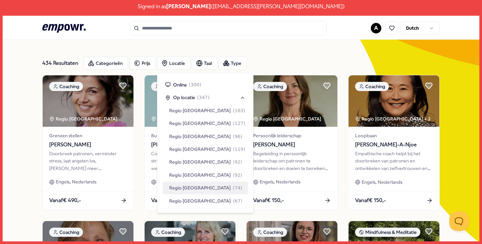  Describe the element at coordinates (190, 136) in the screenshot. I see `span: Burn-out` at that location.